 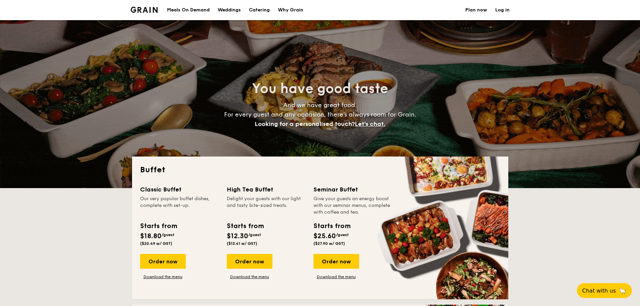 I want to click on span: Chat with us, so click(x=599, y=291).